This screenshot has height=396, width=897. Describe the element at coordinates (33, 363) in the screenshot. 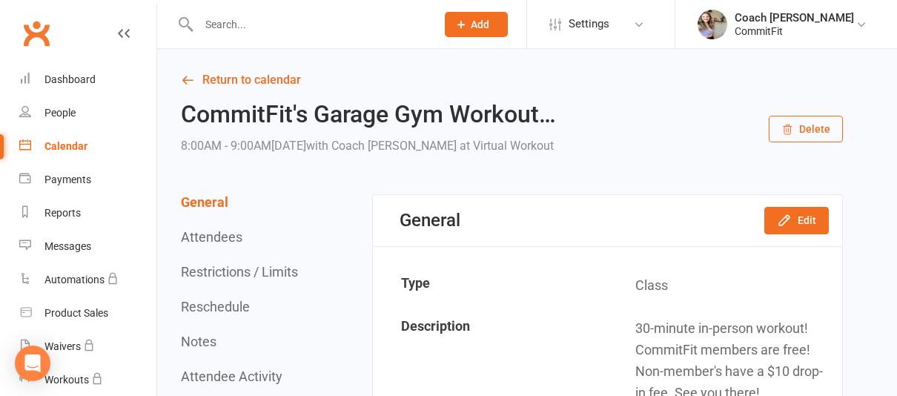

I see `div: Open Intercom Messenger` at that location.